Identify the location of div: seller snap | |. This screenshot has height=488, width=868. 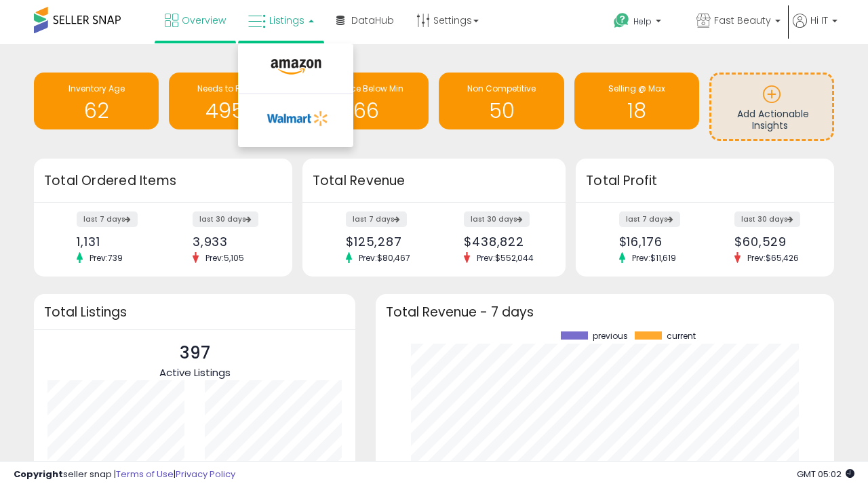
(124, 474).